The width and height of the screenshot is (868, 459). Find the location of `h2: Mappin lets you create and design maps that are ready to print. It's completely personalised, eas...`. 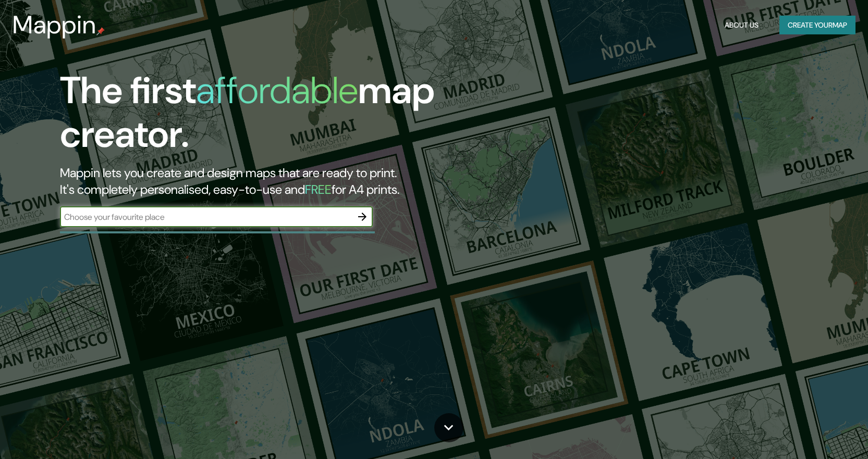

h2: Mappin lets you create and design maps that are ready to print. It's completely personalised, eas... is located at coordinates (277, 181).